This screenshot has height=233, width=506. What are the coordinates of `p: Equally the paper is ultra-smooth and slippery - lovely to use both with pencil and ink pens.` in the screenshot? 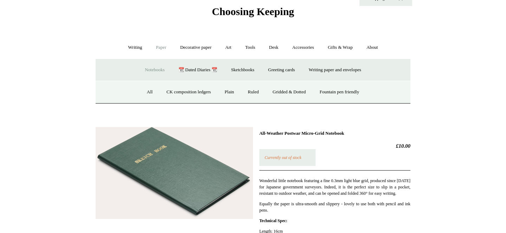 It's located at (335, 207).